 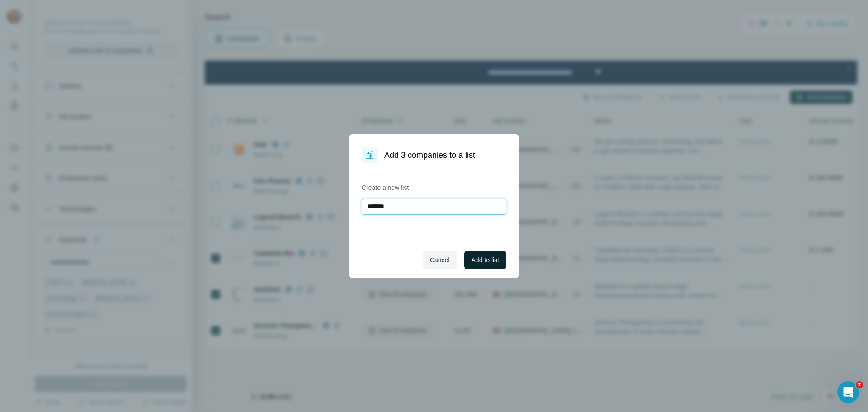 I want to click on div: Close Step, so click(x=644, y=8).